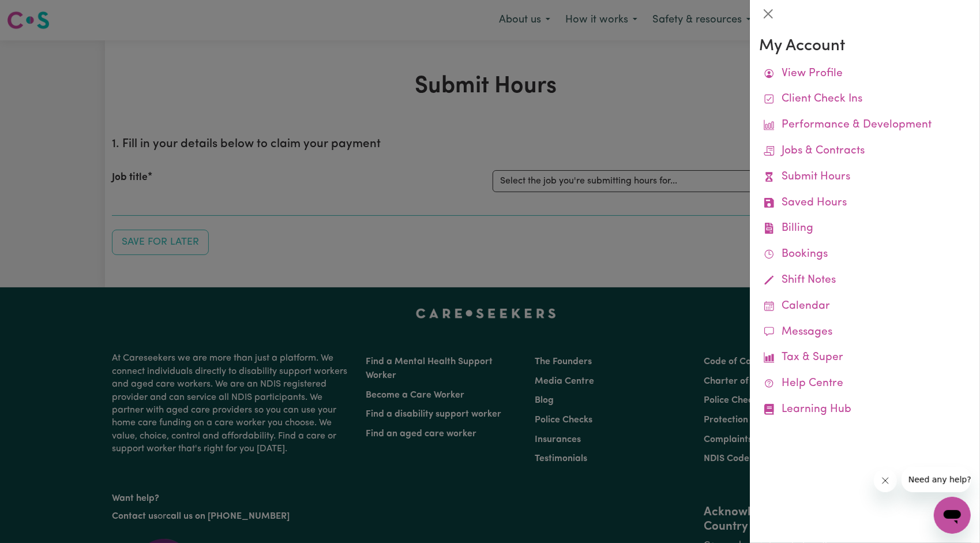 The height and width of the screenshot is (543, 980). Describe the element at coordinates (865, 384) in the screenshot. I see `a: Help Centre` at that location.